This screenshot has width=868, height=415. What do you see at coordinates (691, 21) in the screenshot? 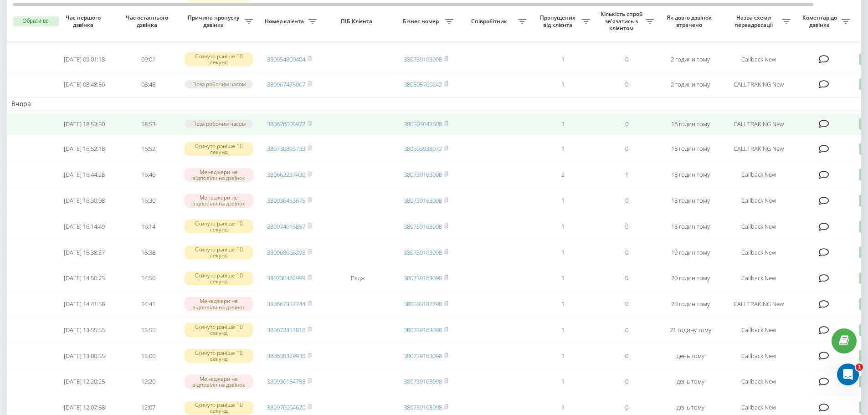
I see `span: Як довго дзвінок втрачено` at bounding box center [691, 21].